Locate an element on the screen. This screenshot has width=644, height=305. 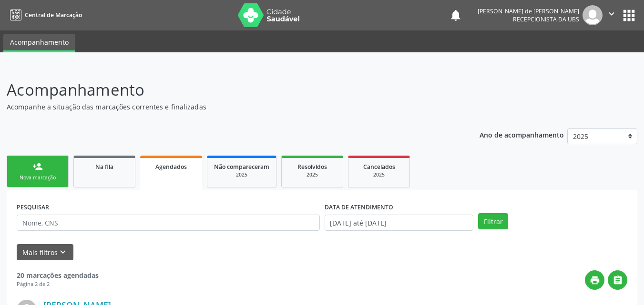
a: Acompanhamento is located at coordinates (39, 43).